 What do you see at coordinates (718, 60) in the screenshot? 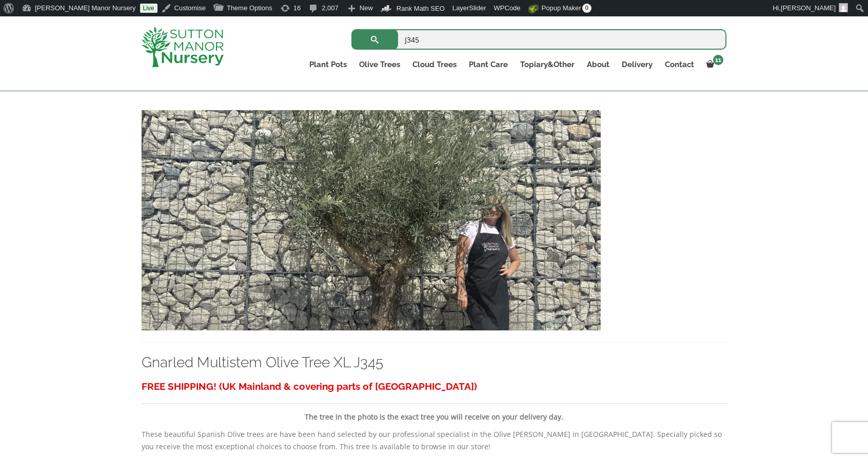
I see `span: 11` at bounding box center [718, 60].